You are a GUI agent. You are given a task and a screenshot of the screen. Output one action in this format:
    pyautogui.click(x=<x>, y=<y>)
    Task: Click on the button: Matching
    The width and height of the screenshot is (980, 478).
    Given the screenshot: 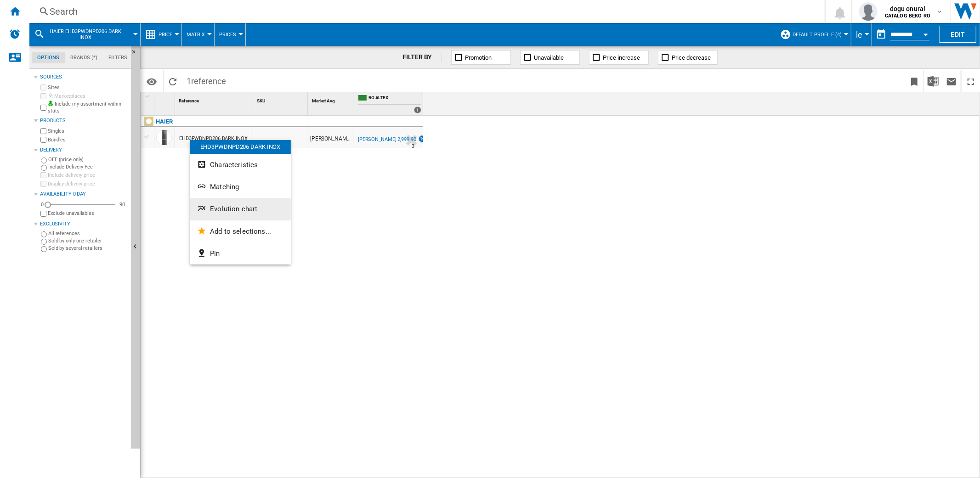 What is the action you would take?
    pyautogui.click(x=240, y=187)
    